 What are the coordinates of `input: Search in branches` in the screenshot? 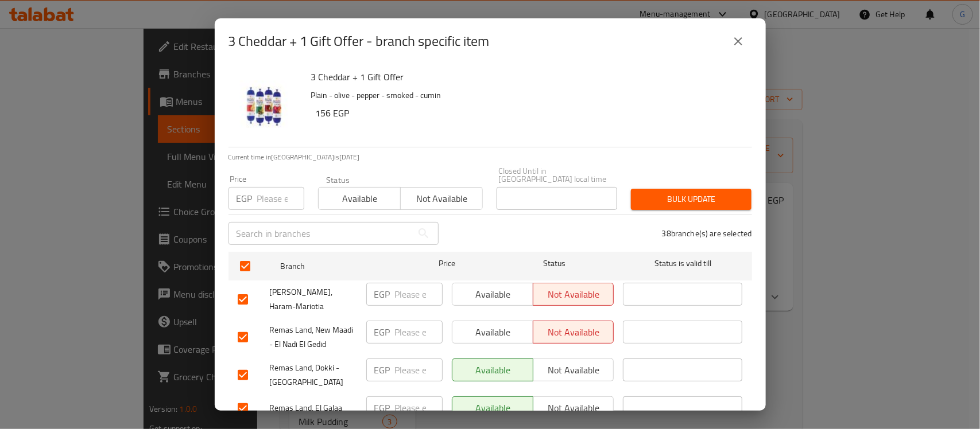 It's located at (320, 233).